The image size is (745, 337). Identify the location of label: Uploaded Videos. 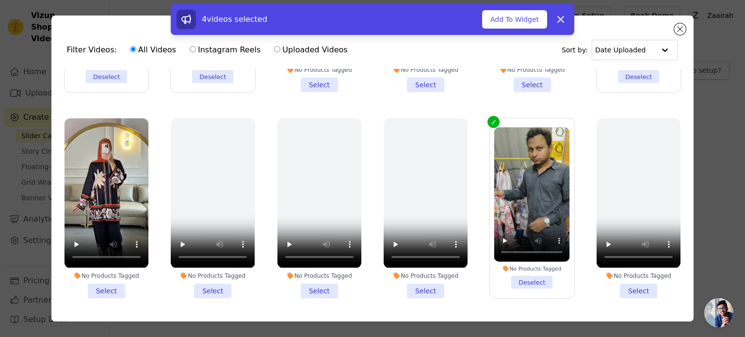
(310, 50).